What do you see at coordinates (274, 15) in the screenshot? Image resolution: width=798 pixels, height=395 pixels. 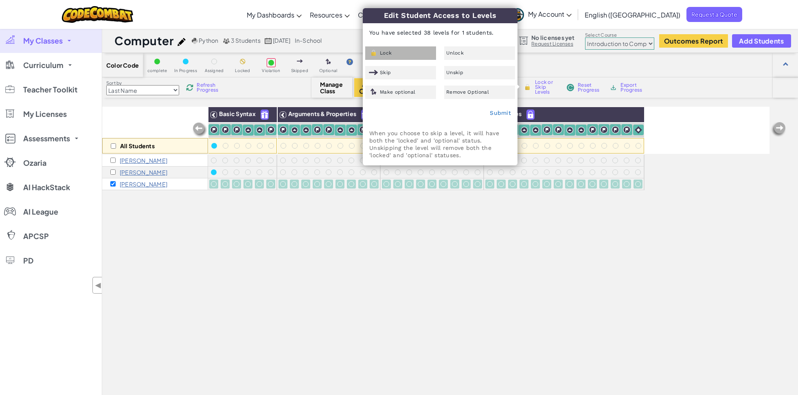 I see `a: My Dashboards` at bounding box center [274, 15].